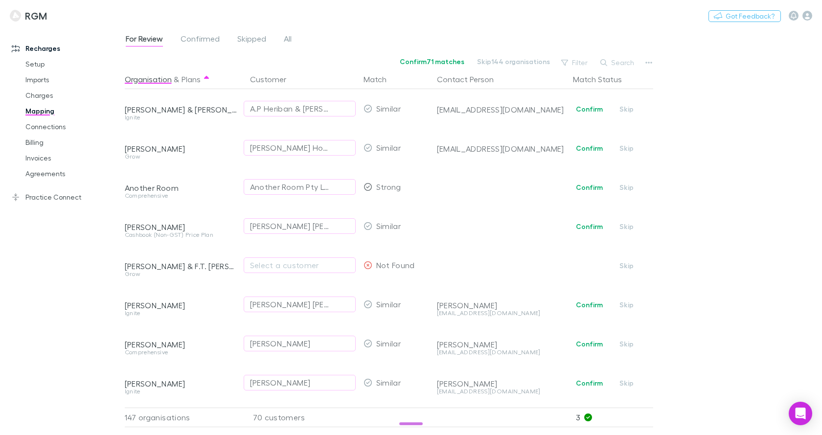 The width and height of the screenshot is (822, 435). What do you see at coordinates (184, 418) in the screenshot?
I see `div: 147 organisations` at bounding box center [184, 418].